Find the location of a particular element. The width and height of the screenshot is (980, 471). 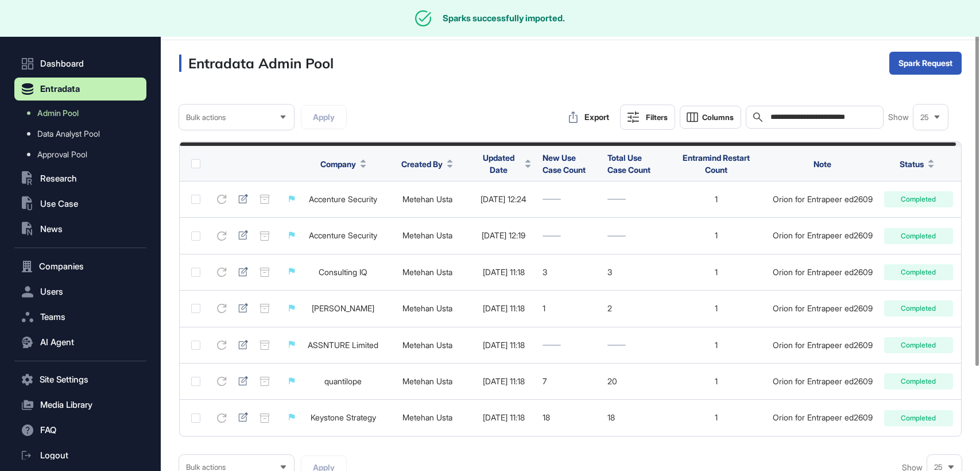

div: 2 is located at coordinates (634, 308).